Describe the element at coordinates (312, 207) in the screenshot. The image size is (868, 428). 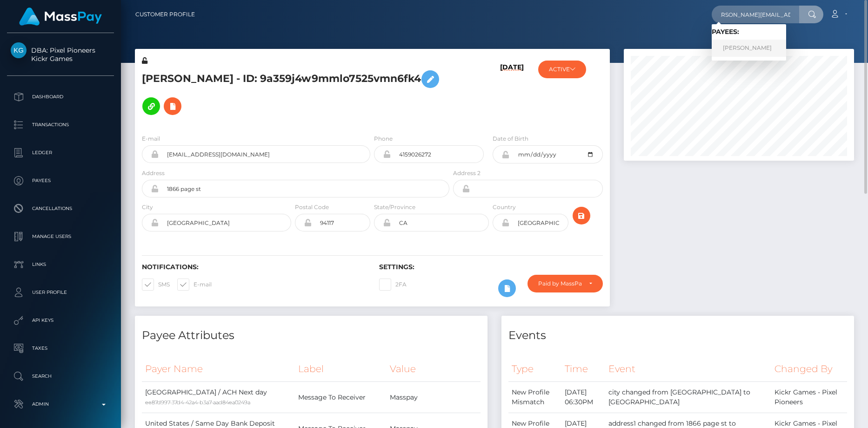
I see `label: Postal Code` at that location.